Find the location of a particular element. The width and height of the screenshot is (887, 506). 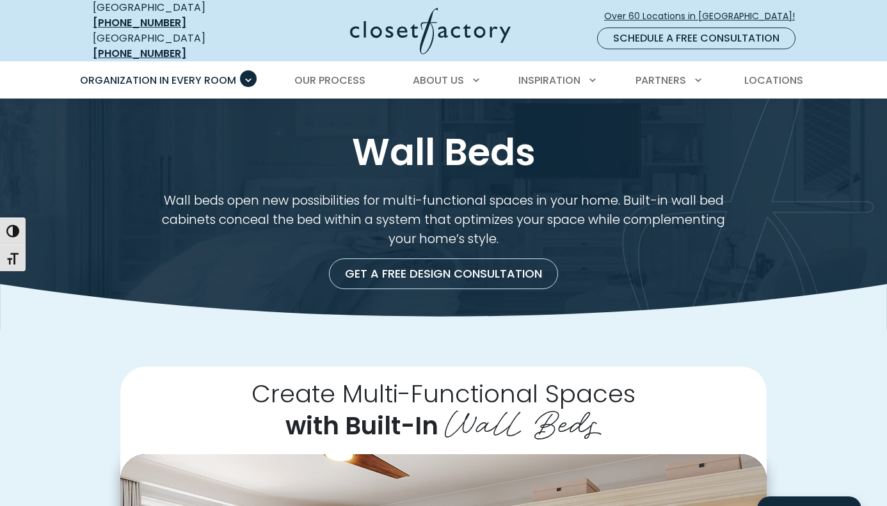

h1: Wall Beds is located at coordinates (443, 152).